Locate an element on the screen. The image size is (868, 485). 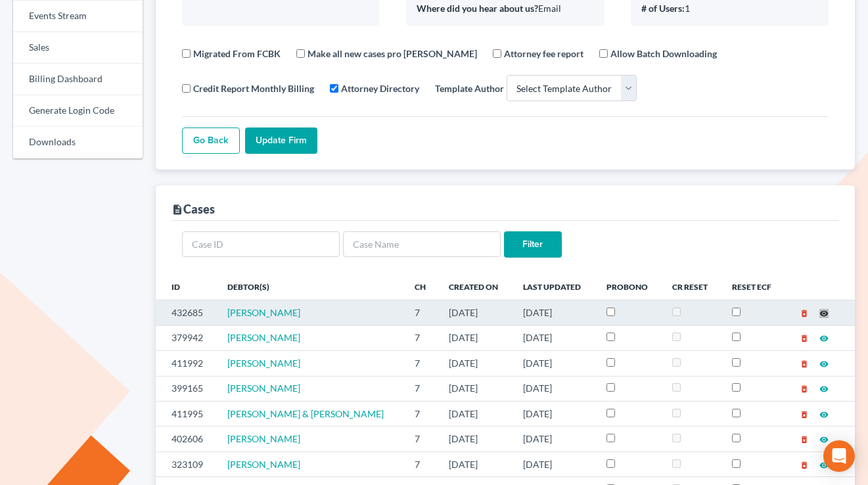
i: description is located at coordinates (177, 210).